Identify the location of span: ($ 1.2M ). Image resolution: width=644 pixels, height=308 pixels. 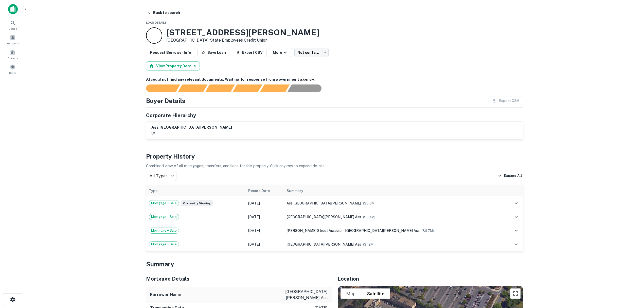
(369, 244).